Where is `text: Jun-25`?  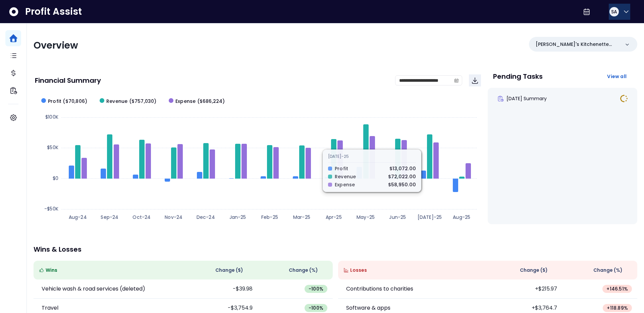
text: Jun-25 is located at coordinates (398, 218).